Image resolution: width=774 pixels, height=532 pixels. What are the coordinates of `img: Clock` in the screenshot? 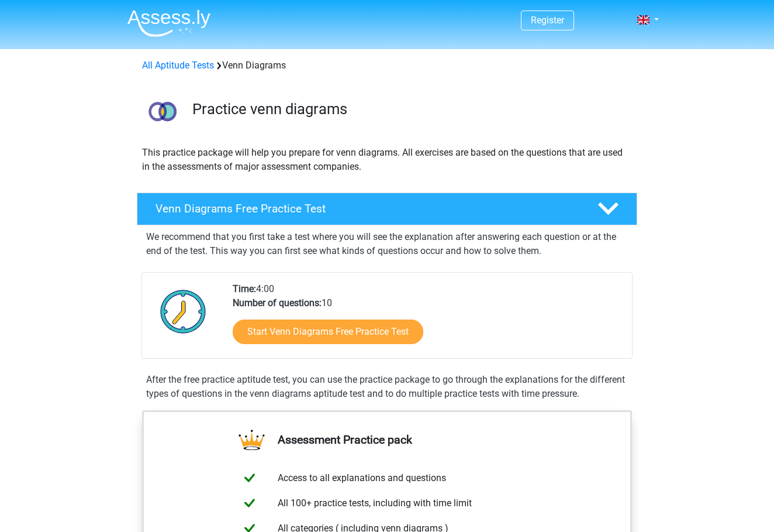 It's located at (183, 311).